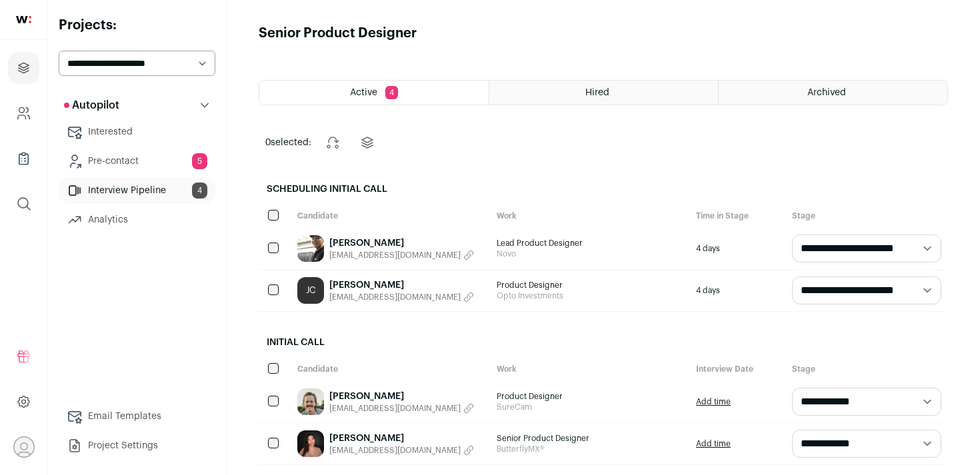 This screenshot has height=475, width=980. I want to click on img: wellfound-shorthand-0d5821cbd27db2630d0214b213865d53afaa358527fdda9d0ea32b1df1b89c2c.svg, so click(23, 19).